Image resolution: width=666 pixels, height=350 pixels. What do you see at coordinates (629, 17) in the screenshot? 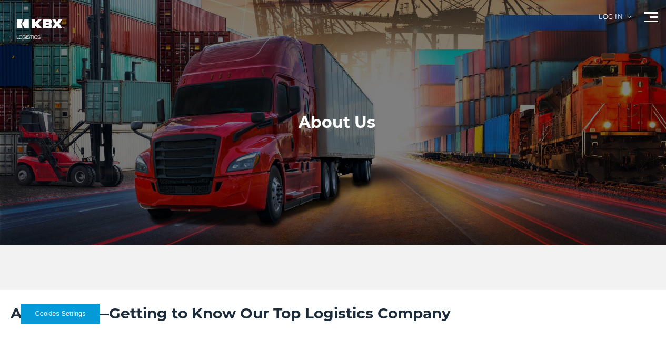
I see `img: arrow` at bounding box center [629, 17].